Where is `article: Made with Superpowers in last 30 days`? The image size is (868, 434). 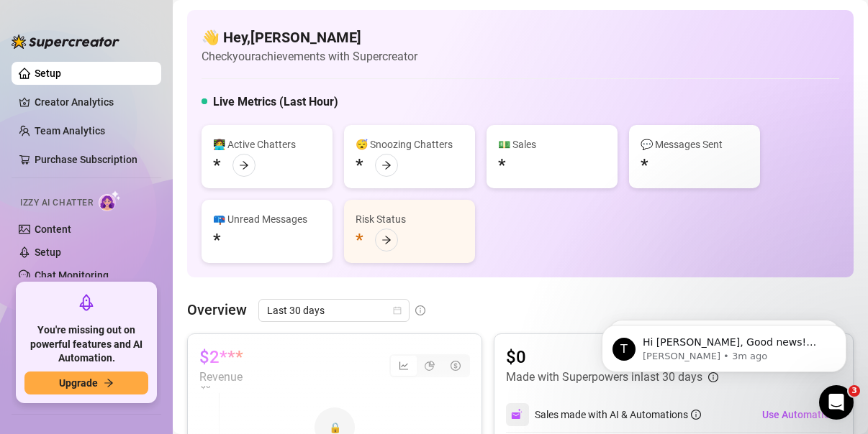 article: Made with Superpowers in last 30 days is located at coordinates (604, 378).